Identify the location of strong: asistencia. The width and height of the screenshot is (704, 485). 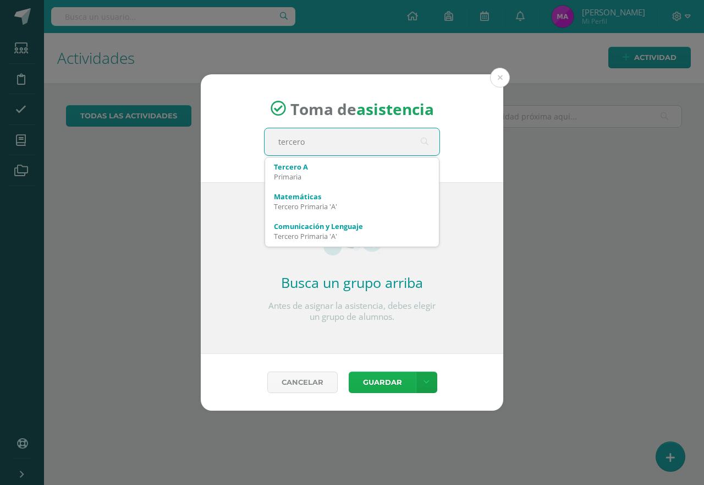
(395, 108).